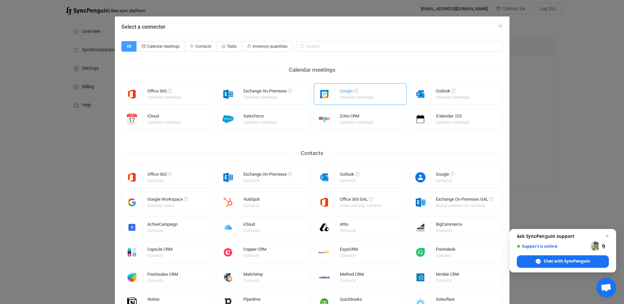  Describe the element at coordinates (420, 227) in the screenshot. I see `img: big-commerce.png` at that location.